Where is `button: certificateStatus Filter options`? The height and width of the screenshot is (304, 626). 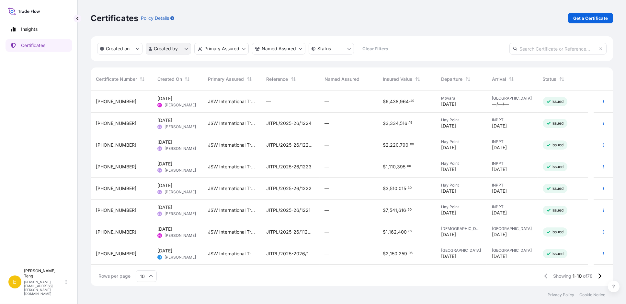
button: certificateStatus Filter options is located at coordinates (331, 49).